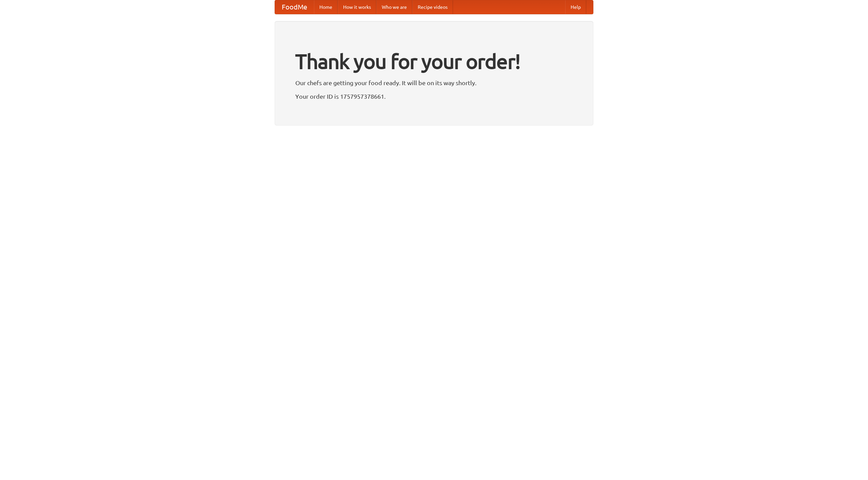 The image size is (868, 480). I want to click on p: Our chefs are getting your food ready. It will be on its way shortly., so click(434, 83).